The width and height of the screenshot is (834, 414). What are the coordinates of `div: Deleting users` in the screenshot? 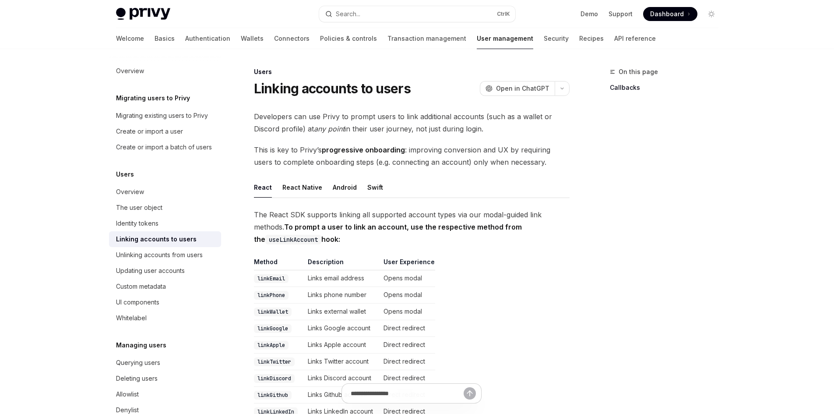 It's located at (137, 378).